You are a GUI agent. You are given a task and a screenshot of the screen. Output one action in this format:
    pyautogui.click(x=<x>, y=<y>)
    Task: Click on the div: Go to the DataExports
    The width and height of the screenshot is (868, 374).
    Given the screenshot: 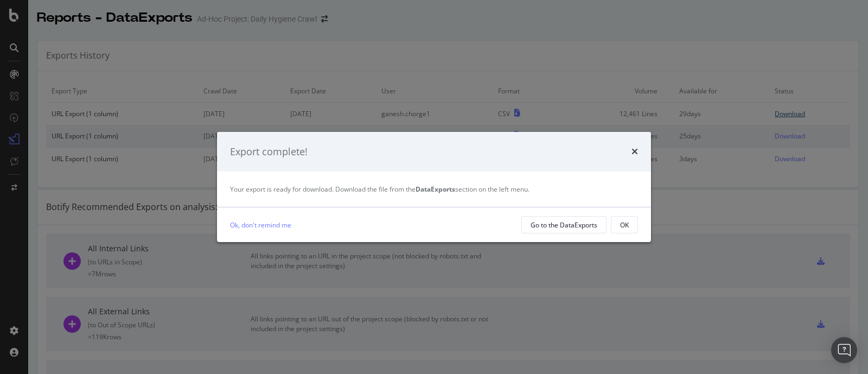 What is the action you would take?
    pyautogui.click(x=563, y=225)
    